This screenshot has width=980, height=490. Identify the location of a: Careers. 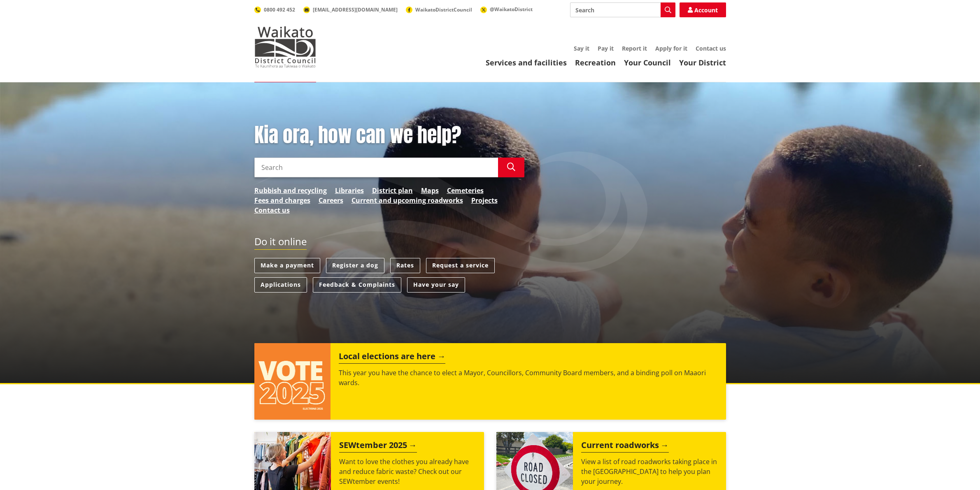
(331, 200).